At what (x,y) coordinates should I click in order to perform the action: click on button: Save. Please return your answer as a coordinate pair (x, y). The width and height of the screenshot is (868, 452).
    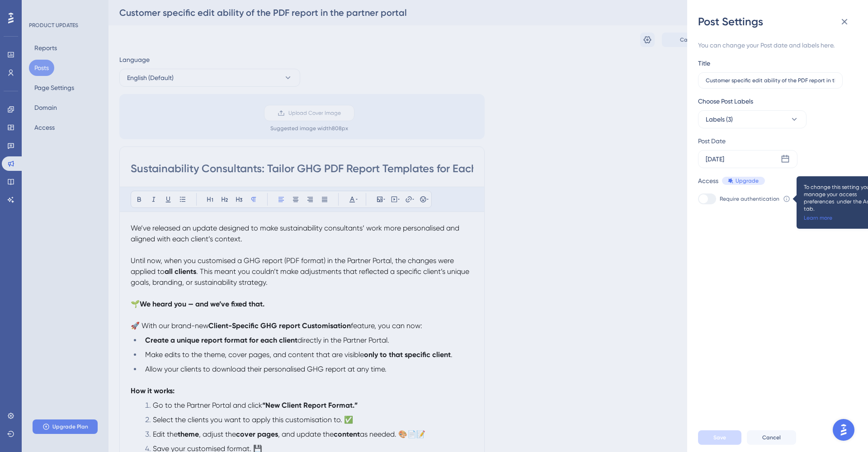
    Looking at the image, I should click on (720, 438).